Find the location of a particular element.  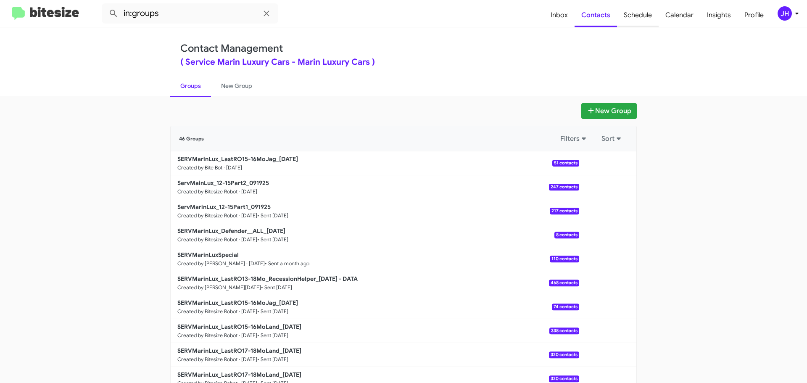

span: 468 contacts is located at coordinates (564, 283).